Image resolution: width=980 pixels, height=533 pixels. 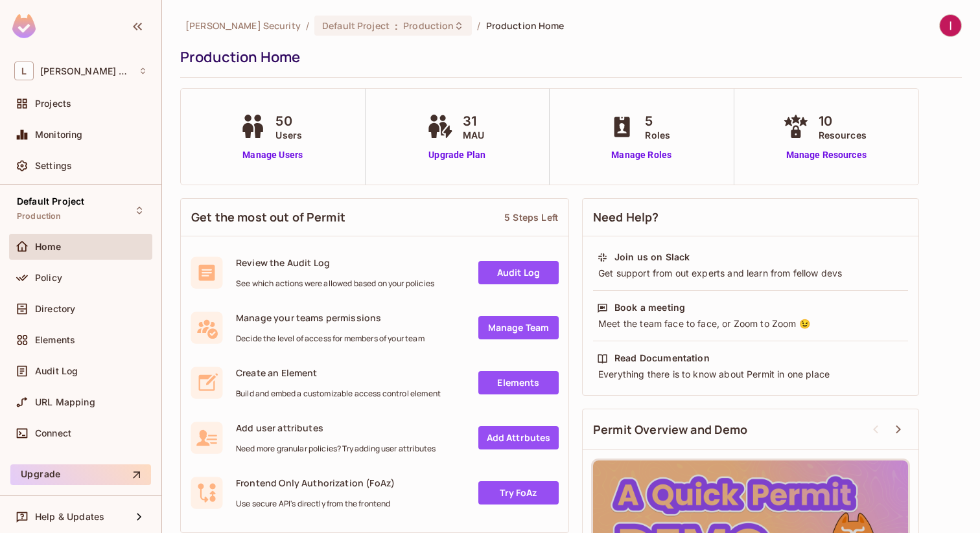 What do you see at coordinates (950, 25) in the screenshot?
I see `img: Itay Nahum` at bounding box center [950, 25].